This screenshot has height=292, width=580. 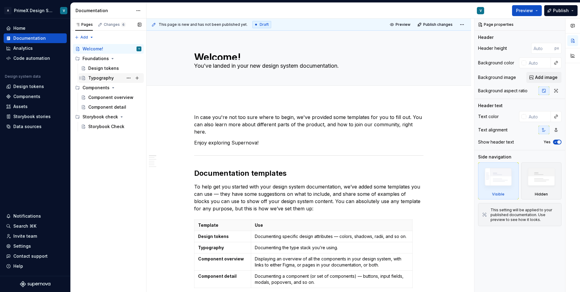 I want to click on div: Background image, so click(x=497, y=77).